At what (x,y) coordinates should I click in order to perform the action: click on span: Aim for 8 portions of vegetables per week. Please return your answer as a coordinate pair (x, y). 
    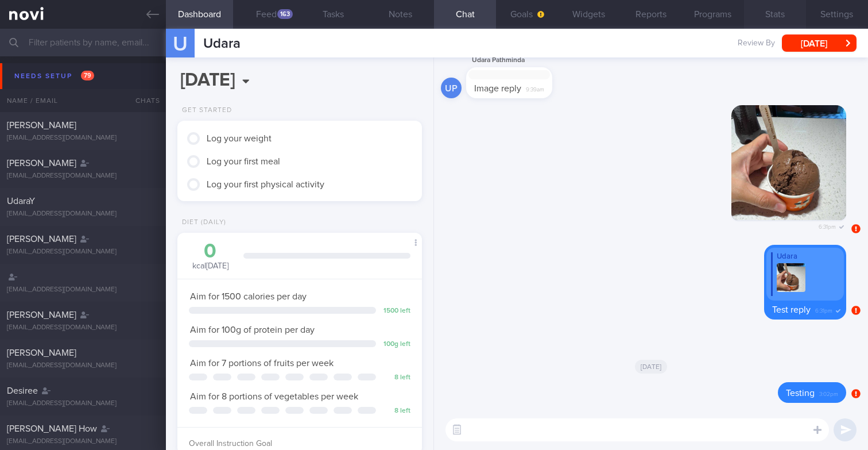
    Looking at the image, I should click on (274, 397).